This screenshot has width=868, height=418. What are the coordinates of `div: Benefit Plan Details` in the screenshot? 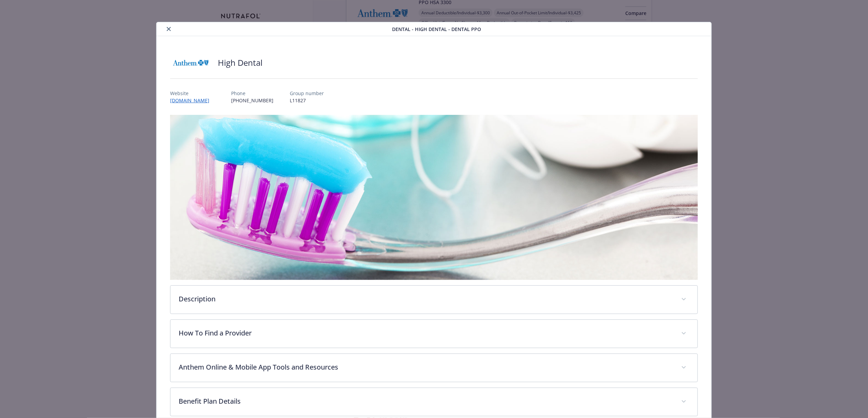 It's located at (433, 402).